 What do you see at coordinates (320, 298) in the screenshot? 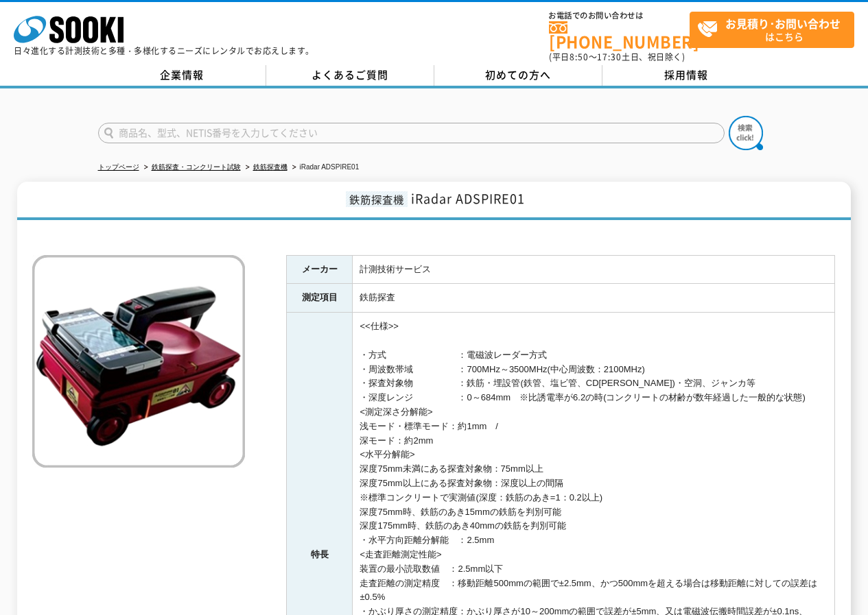
I see `th: 測定項目` at bounding box center [320, 298].